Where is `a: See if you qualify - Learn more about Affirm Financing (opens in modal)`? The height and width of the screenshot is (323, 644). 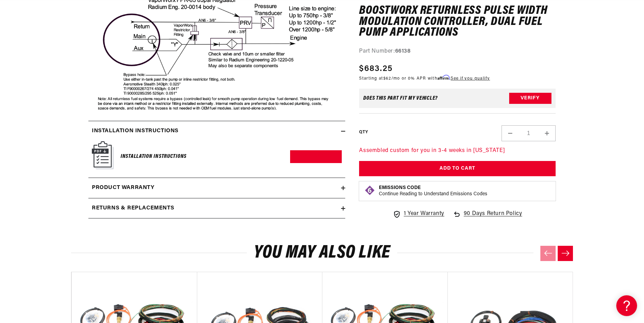
a: See if you qualify - Learn more about Affirm Financing (opens in modal) is located at coordinates (470, 79).